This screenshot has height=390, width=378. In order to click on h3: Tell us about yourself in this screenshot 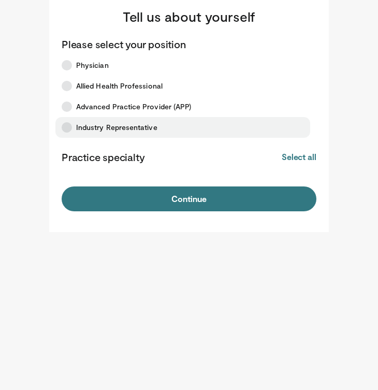, I will do `click(189, 17)`.